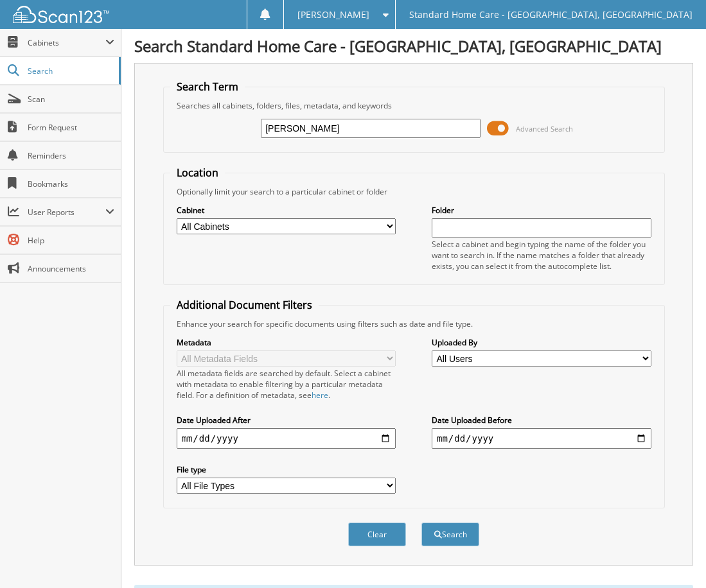  I want to click on span: User Reports, so click(66, 212).